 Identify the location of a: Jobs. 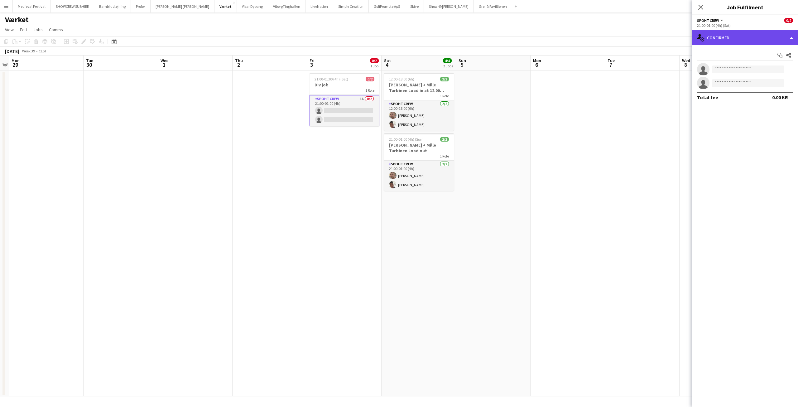
(38, 30).